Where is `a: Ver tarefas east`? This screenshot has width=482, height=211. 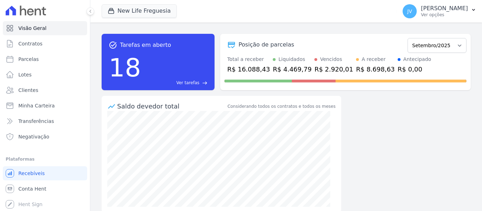
a: Ver tarefas east is located at coordinates (176, 83).